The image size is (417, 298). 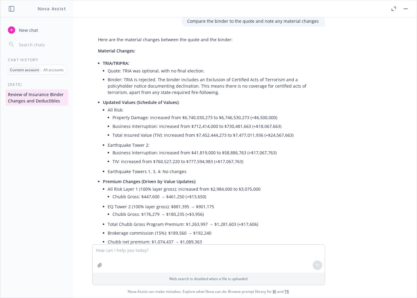 I want to click on li: Earthquake Towers 1, 3, 4: No changes, so click(x=213, y=171).